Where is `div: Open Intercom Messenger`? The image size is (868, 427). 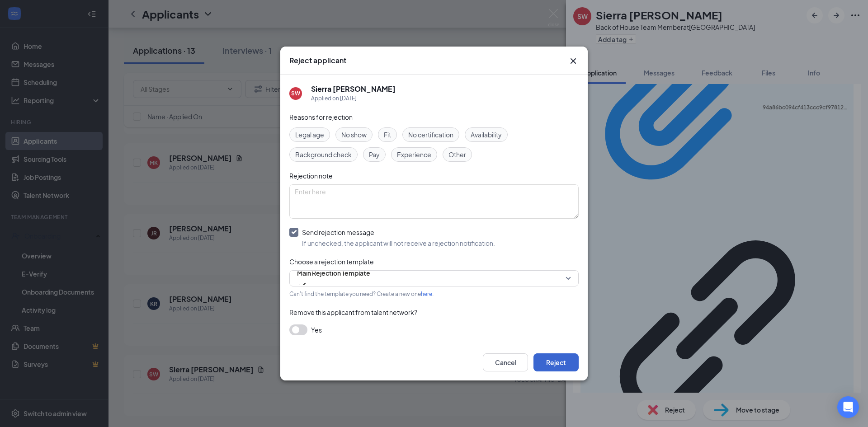
div: Open Intercom Messenger is located at coordinates (848, 407).